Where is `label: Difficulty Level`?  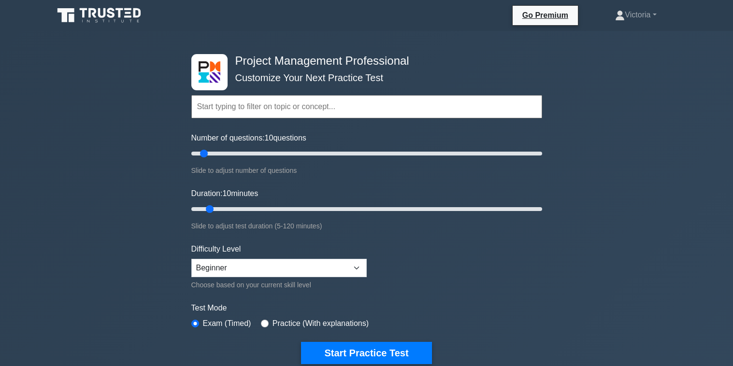
label: Difficulty Level is located at coordinates (216, 249).